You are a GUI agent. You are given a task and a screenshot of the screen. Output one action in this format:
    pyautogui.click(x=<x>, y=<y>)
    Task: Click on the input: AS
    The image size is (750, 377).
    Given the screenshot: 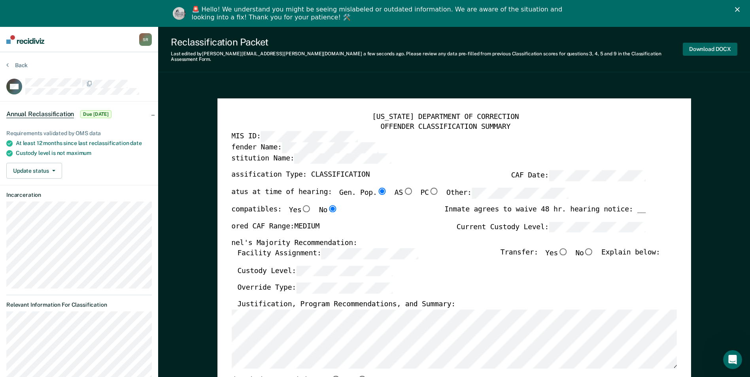 What is the action you would take?
    pyautogui.click(x=408, y=191)
    